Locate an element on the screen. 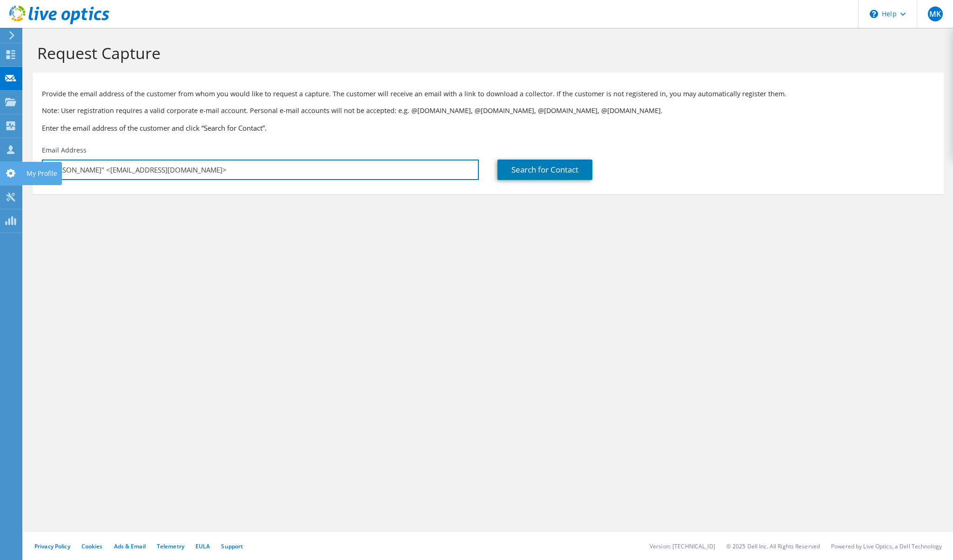  p: Note: User registration requires a valid corporate e-mail account. Personal e-mail accounts will ... is located at coordinates (488, 111).